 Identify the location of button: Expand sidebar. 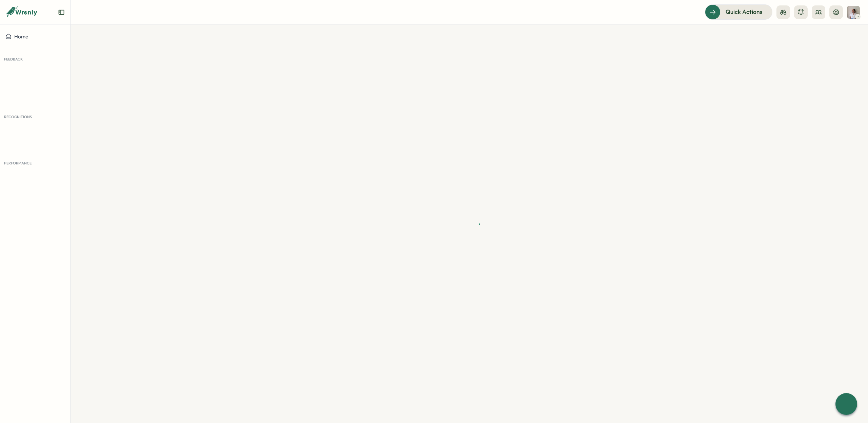
(61, 12).